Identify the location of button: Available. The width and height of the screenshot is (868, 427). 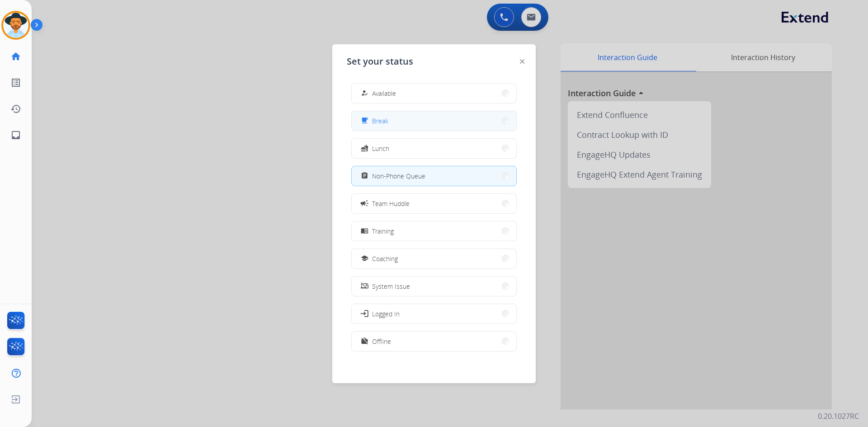
(434, 93).